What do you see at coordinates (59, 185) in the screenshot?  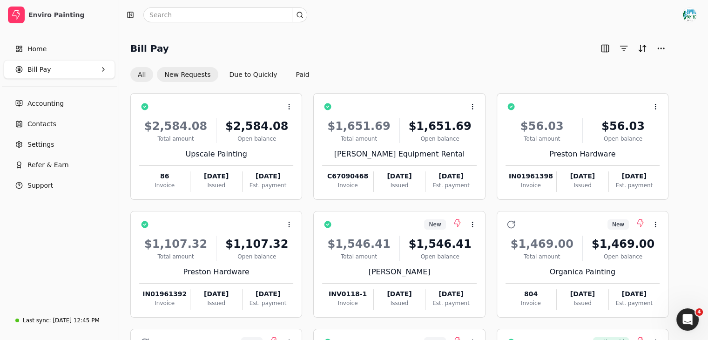 I see `button: Support` at bounding box center [59, 185].